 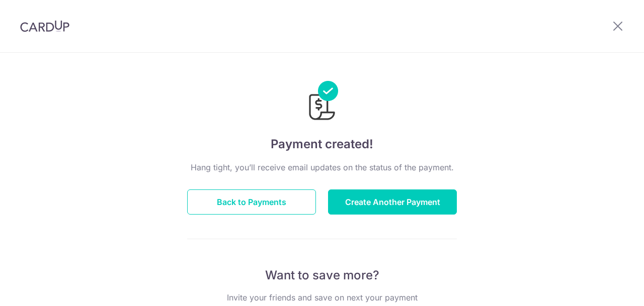 I want to click on p: Invite your friends and save on next your payment, so click(x=322, y=297).